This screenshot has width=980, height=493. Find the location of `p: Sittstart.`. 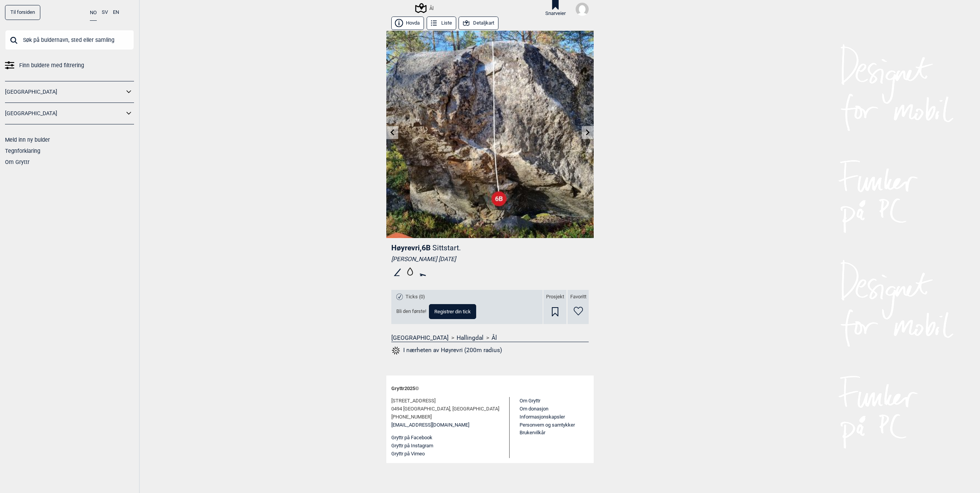

p: Sittstart. is located at coordinates (447, 248).